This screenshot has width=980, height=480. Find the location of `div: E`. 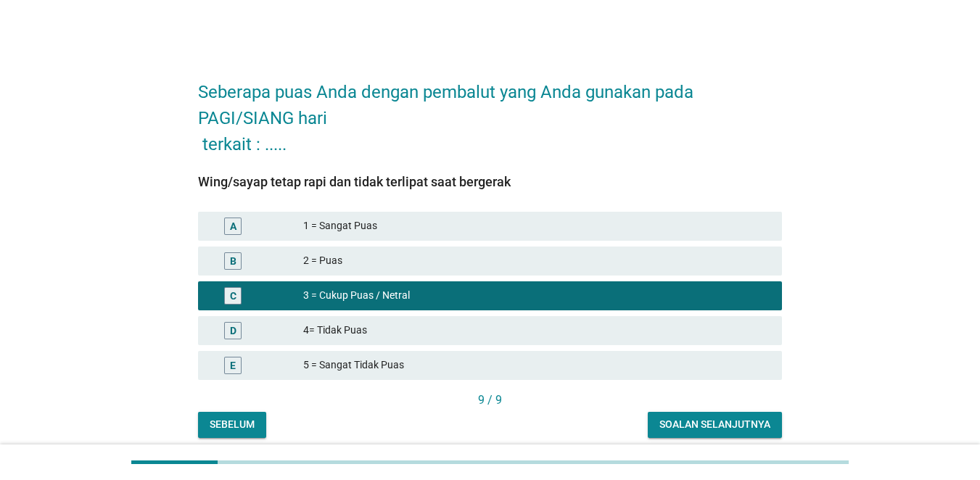

div: E is located at coordinates (233, 365).